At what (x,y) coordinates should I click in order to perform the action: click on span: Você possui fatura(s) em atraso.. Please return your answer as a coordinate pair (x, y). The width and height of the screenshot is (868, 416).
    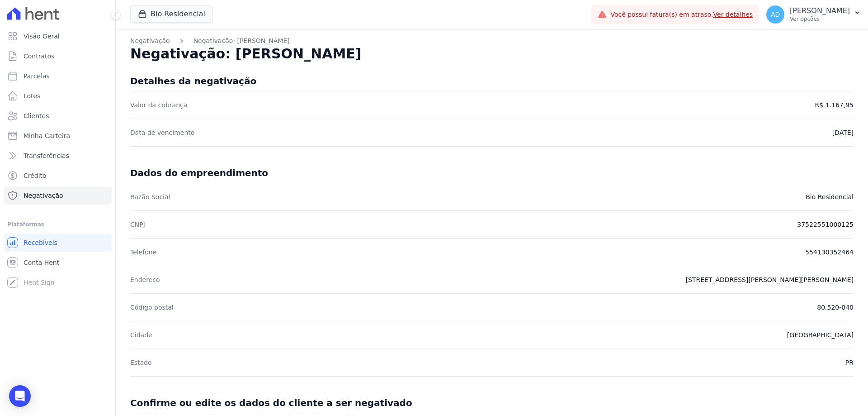
    Looking at the image, I should click on (681, 15).